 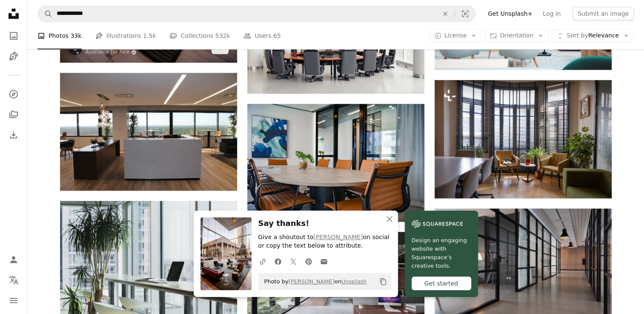 I want to click on button: Menu, so click(x=13, y=301).